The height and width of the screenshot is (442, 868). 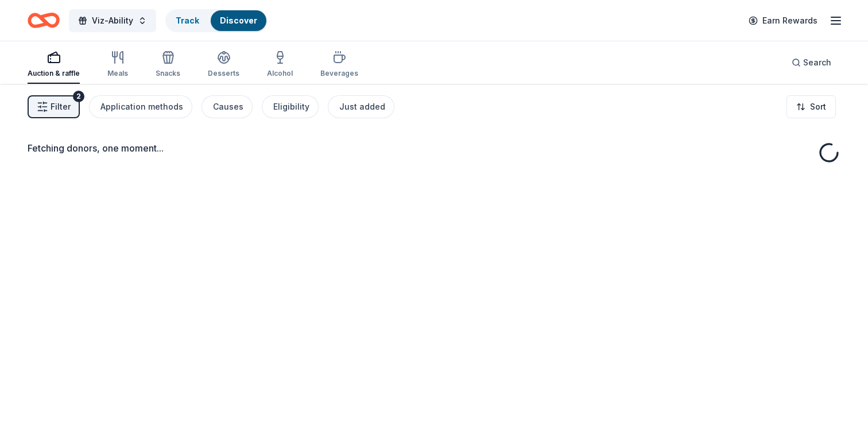 I want to click on button: Sort, so click(x=811, y=107).